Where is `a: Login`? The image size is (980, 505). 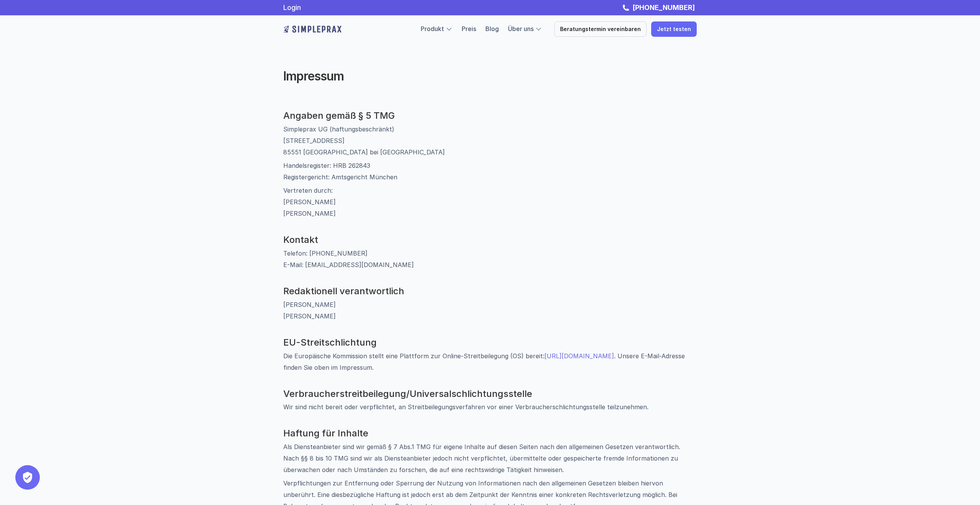 a: Login is located at coordinates (292, 7).